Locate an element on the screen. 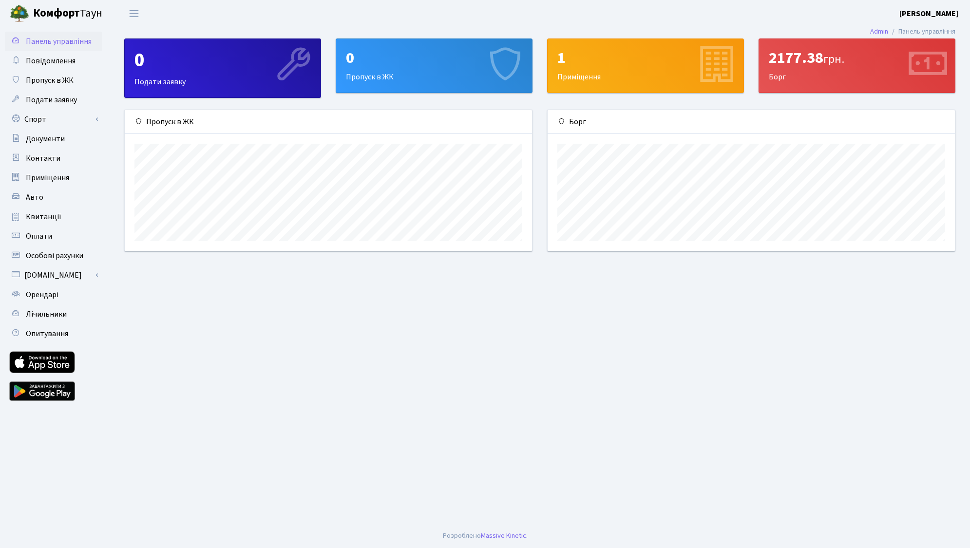 The height and width of the screenshot is (548, 970). a: 0Пропуск в ЖК is located at coordinates (434, 66).